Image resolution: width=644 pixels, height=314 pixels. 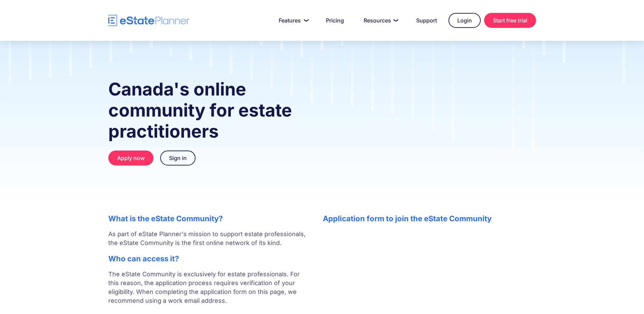 I want to click on h2: What is the eState Community?, so click(x=209, y=219).